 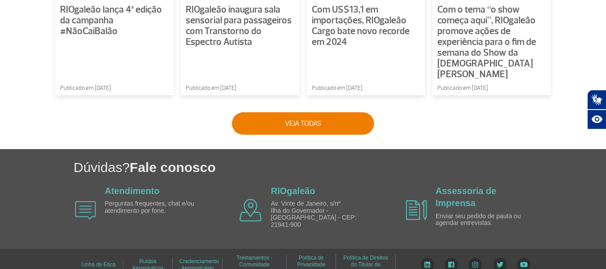 I want to click on span: RIOgaleão inaugura sala sensorial para passageiros com Transtorno do Espectro Autista, so click(x=239, y=26).